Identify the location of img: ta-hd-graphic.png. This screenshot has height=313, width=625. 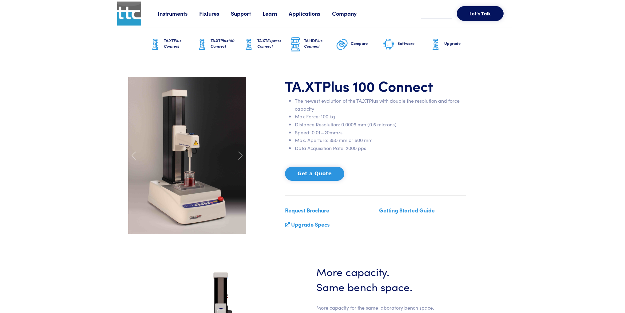
(295, 45).